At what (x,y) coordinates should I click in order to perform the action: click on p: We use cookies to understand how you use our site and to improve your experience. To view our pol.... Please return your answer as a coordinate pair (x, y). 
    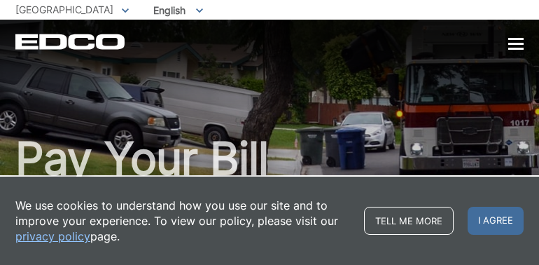
    Looking at the image, I should click on (183, 220).